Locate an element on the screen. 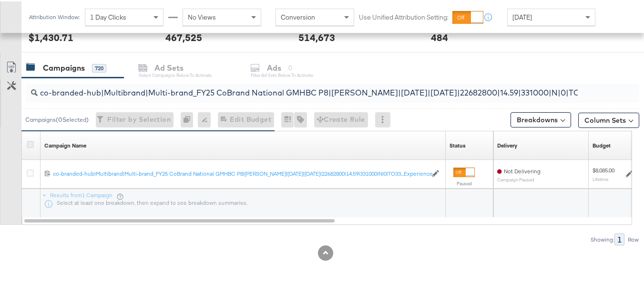  span: 1 Day Clicks is located at coordinates (108, 16).